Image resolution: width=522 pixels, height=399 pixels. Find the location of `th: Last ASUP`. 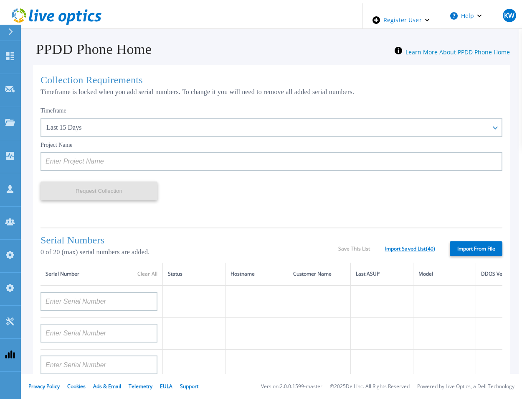

th: Last ASUP is located at coordinates (382, 274).